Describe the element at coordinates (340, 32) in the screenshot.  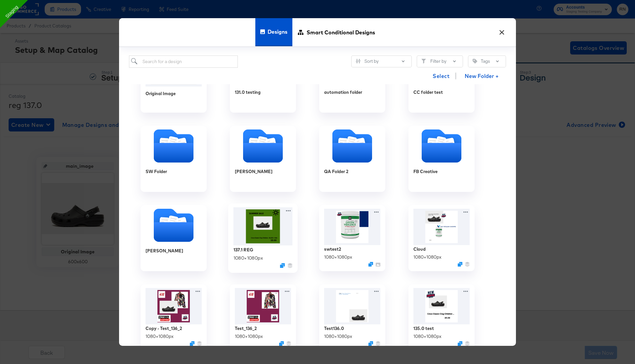
I see `span: Smart Conditional Designs` at that location.